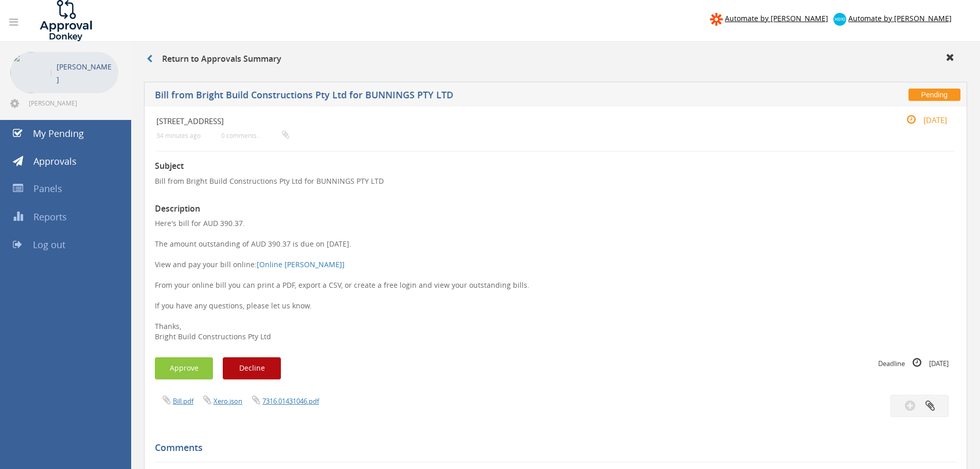 The width and height of the screenshot is (980, 469). I want to click on p: Bill from Bright Build Constructions Pty Ltd for BUNNINGS PTY LTD, so click(556, 181).